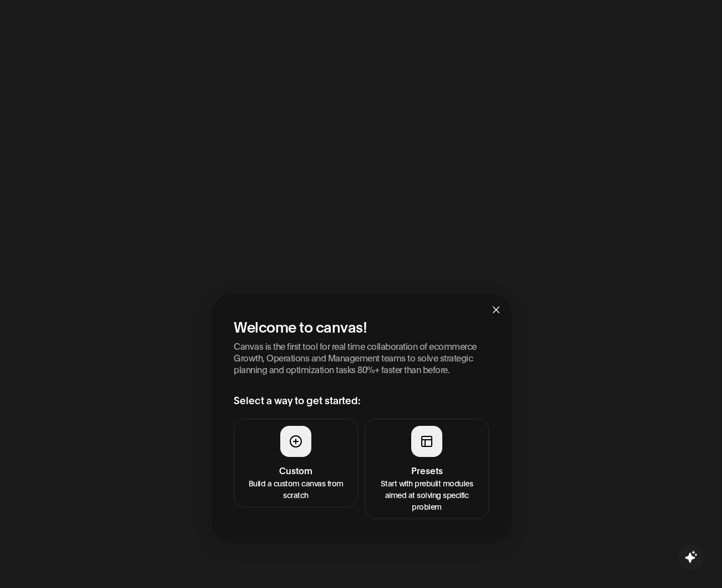 This screenshot has width=722, height=588. Describe the element at coordinates (296, 489) in the screenshot. I see `p: Build a custom canvas from scratch` at that location.